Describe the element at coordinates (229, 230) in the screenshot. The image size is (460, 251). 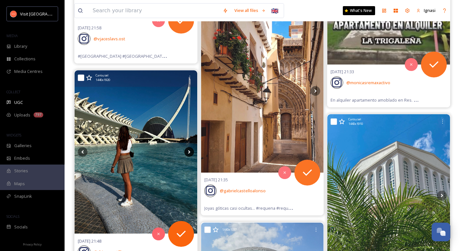
I see `span: 1440 x 1337` at that location.